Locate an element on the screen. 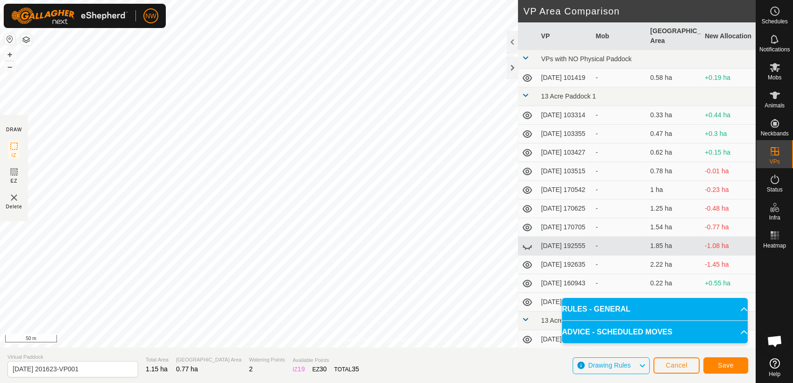 Image resolution: width=793 pixels, height=383 pixels. button: Reset Map is located at coordinates (10, 39).